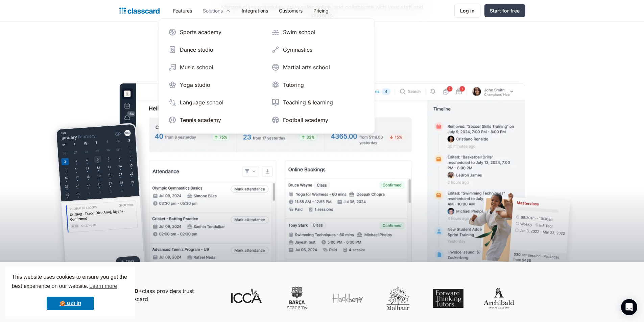  What do you see at coordinates (318, 120) in the screenshot?
I see `a: Football academy` at bounding box center [318, 120].